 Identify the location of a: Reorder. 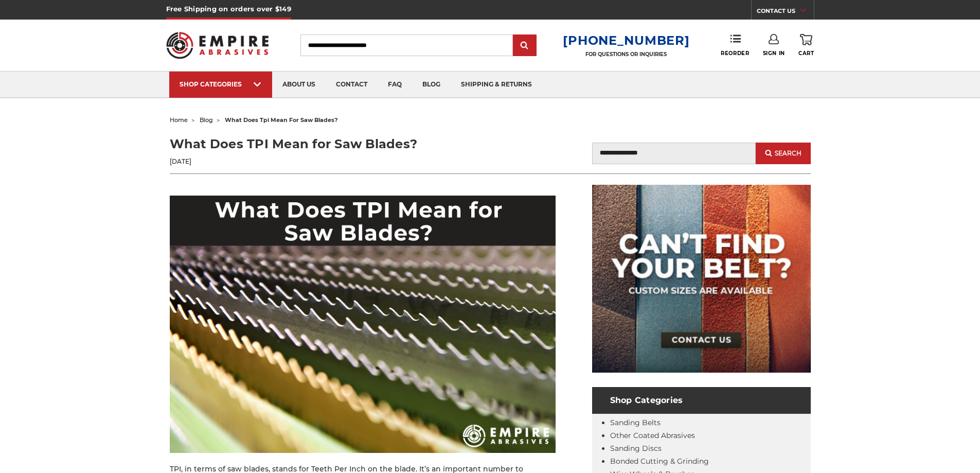
(735, 44).